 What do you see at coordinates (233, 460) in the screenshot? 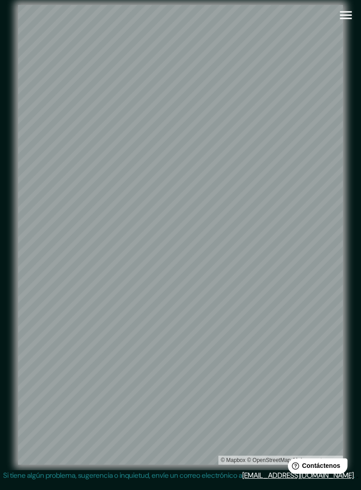
I see `a: Mapbox` at bounding box center [233, 460].